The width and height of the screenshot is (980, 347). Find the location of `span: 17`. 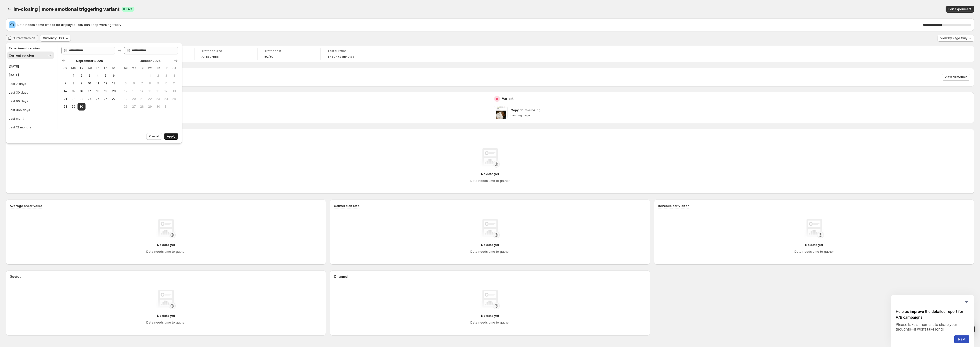

span: 17 is located at coordinates (89, 91).